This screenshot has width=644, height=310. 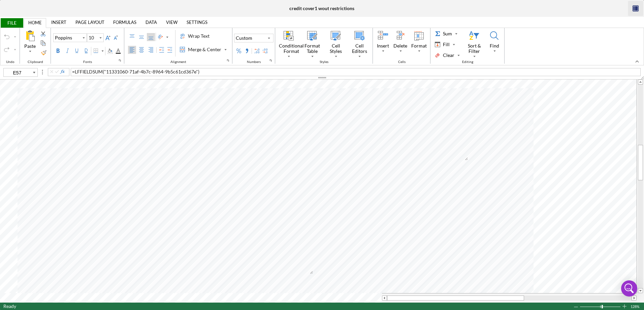 I want to click on div: Delete, so click(x=401, y=46).